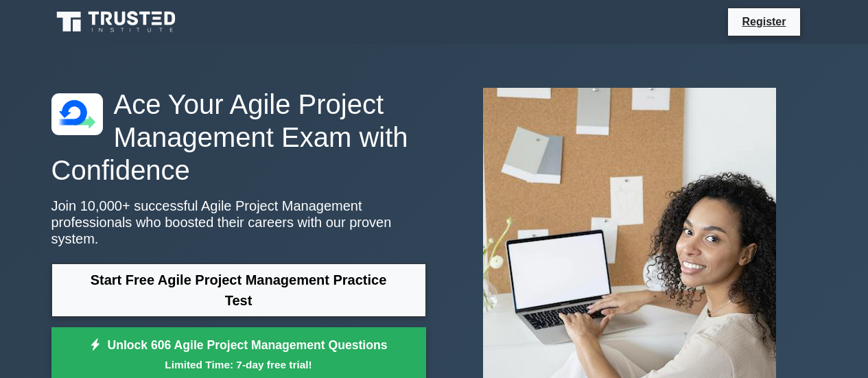 The width and height of the screenshot is (868, 378). Describe the element at coordinates (239, 223) in the screenshot. I see `p: Join 10,000+ successful Agile Project Management professionals who boosted their careers with our...` at that location.